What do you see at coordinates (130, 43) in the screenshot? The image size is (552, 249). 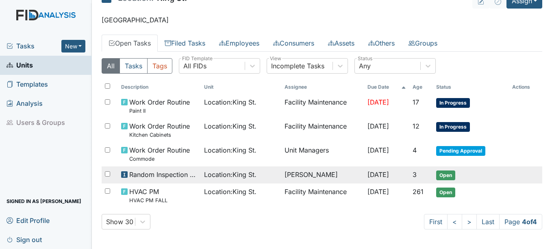 I see `a: Open Tasks` at bounding box center [130, 43].